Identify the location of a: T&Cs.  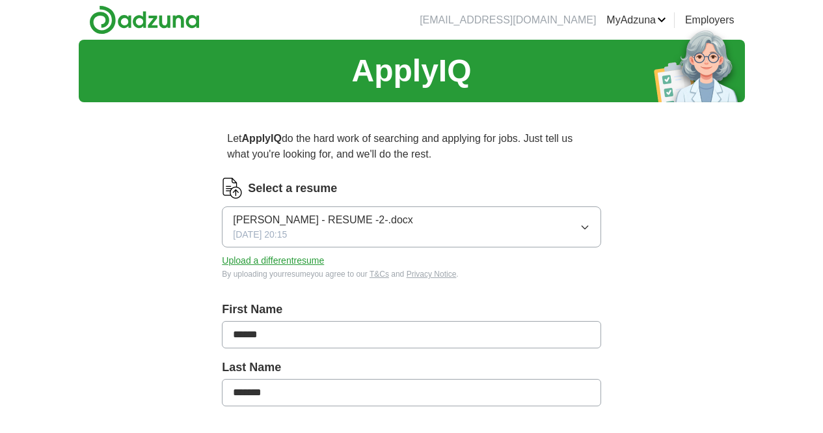
(379, 274).